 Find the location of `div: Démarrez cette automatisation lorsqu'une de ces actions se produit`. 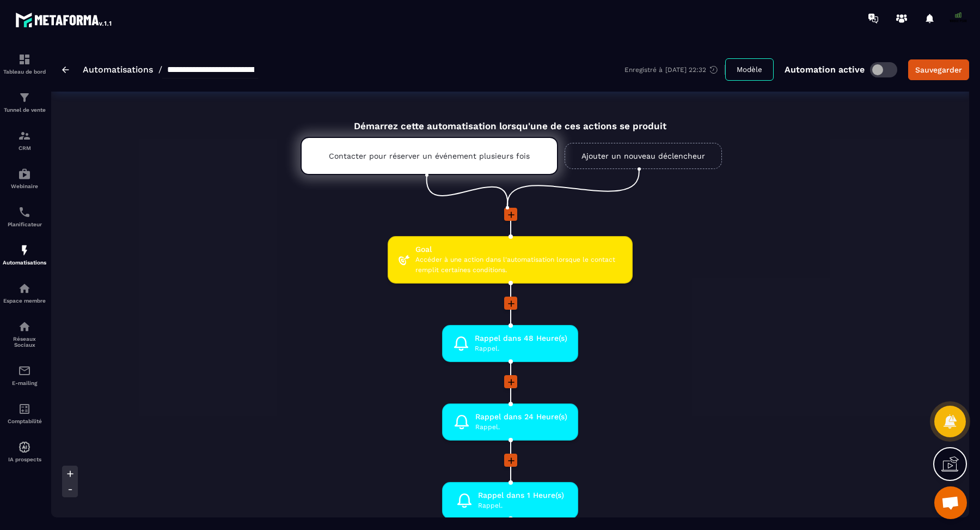

div: Démarrez cette automatisation lorsqu'une de ces actions se produit is located at coordinates (510, 119).